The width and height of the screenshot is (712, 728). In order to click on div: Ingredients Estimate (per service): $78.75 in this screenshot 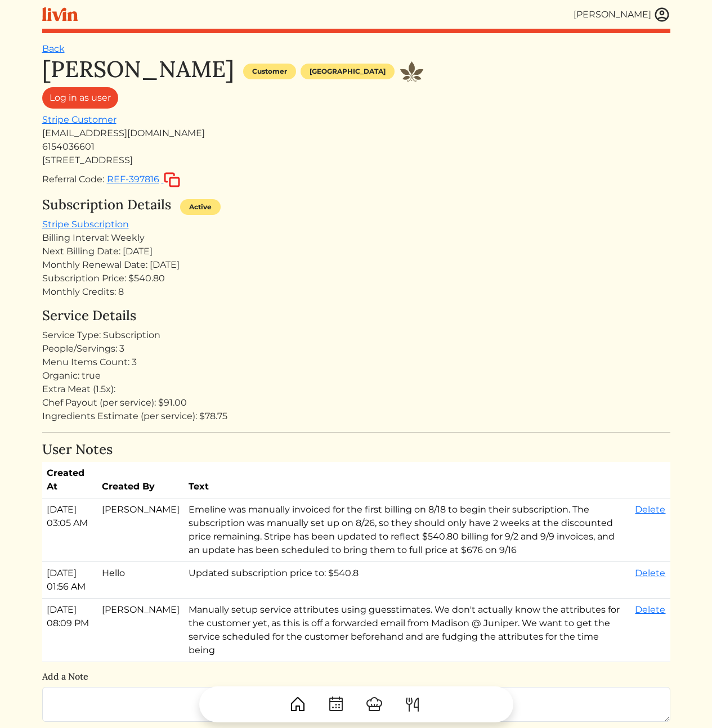, I will do `click(356, 416)`.